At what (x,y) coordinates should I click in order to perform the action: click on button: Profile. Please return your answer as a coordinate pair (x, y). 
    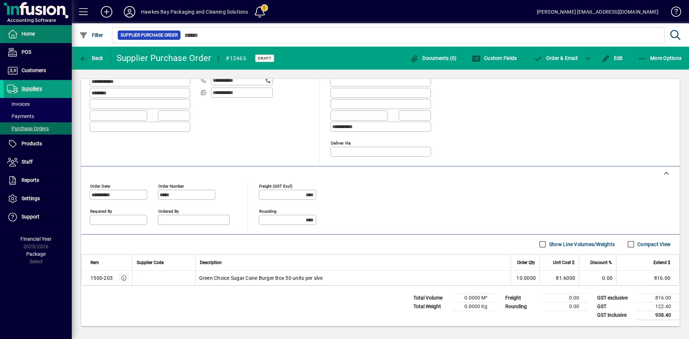
    Looking at the image, I should click on (130, 12).